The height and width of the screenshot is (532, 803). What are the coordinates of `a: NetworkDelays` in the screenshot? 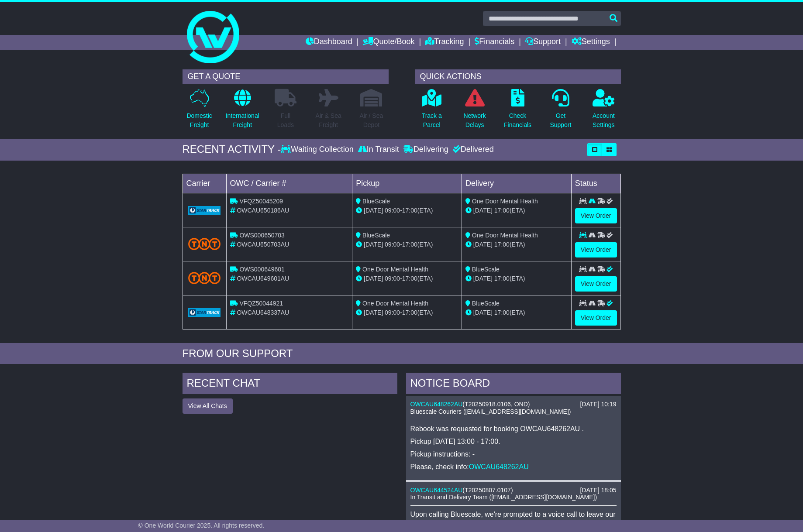 It's located at (475, 111).